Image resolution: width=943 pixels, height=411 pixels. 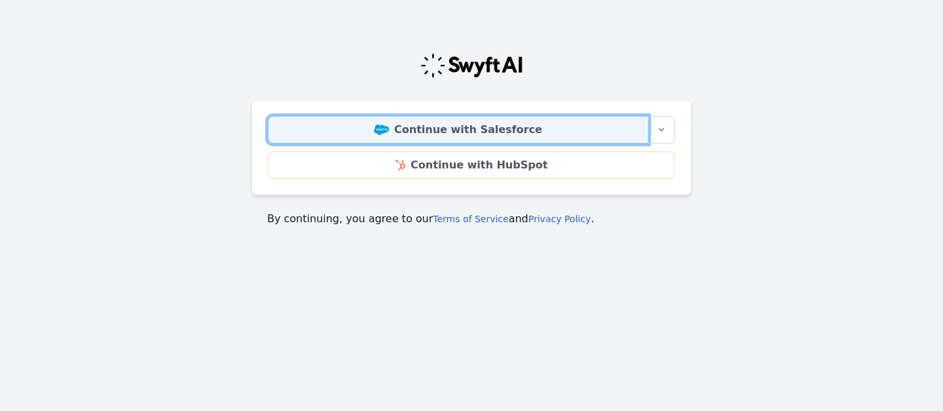 What do you see at coordinates (472, 66) in the screenshot?
I see `img: Swyft Logo` at bounding box center [472, 66].